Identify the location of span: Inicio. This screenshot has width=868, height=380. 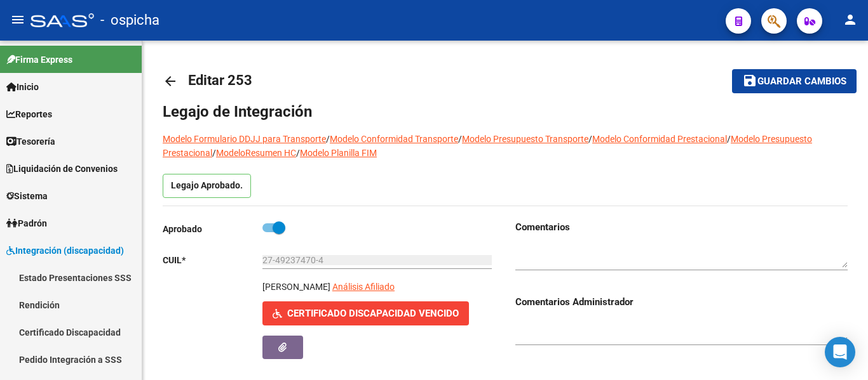
(22, 87).